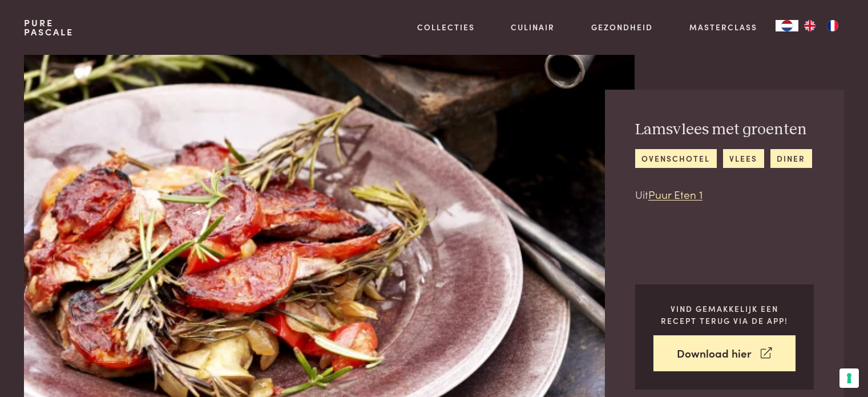 This screenshot has width=868, height=397. What do you see at coordinates (832, 26) in the screenshot?
I see `a: FR` at bounding box center [832, 26].